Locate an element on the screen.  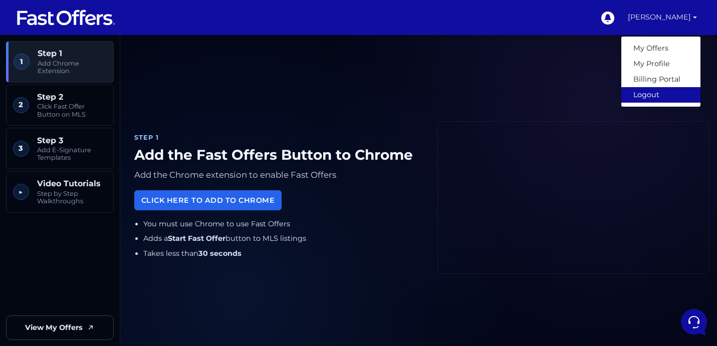
span: Step 3 is located at coordinates (72, 140).